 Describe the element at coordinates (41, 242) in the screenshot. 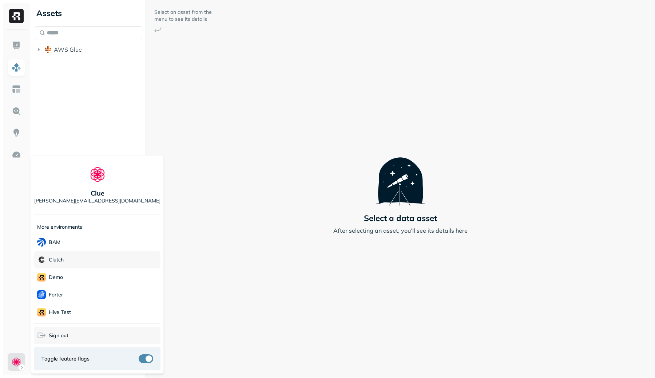

I see `img: BAM` at that location.